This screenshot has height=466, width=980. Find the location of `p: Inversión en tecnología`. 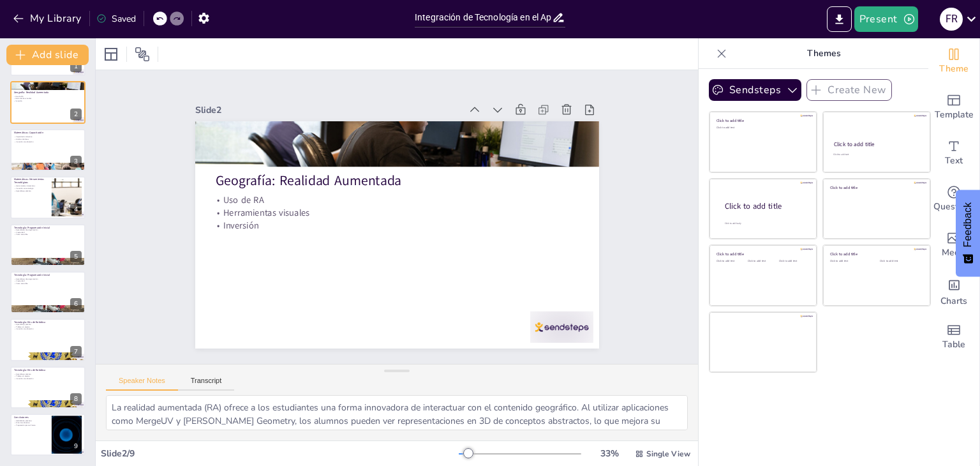

p: Inversión en tecnología is located at coordinates (31, 189).